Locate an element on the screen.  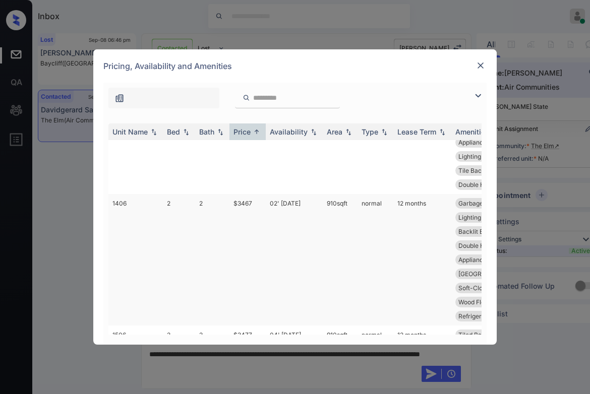
span: Soft-Close Cabi... is located at coordinates (483, 288).